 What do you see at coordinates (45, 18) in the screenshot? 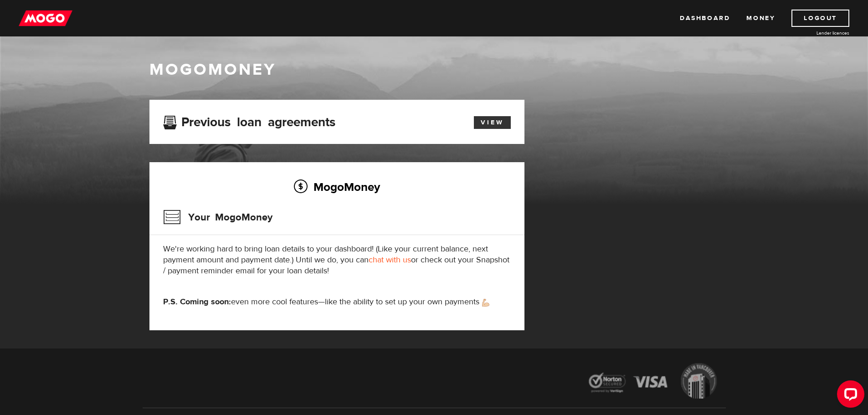
I see `img: mogo_logo-11ee424be714fa7cbb0f0f49df9e16ec.png` at bounding box center [45, 18].